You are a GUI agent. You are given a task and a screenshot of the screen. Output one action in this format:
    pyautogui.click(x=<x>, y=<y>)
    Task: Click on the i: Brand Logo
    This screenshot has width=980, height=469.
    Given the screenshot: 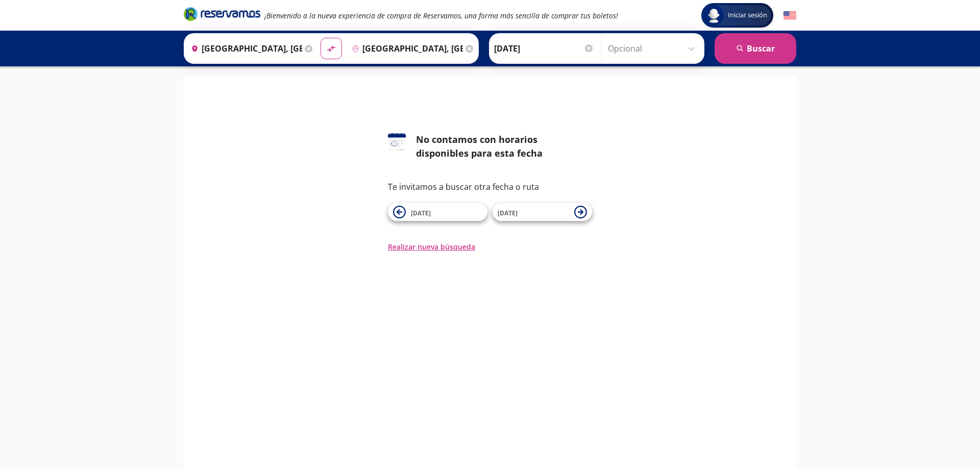 What is the action you would take?
    pyautogui.click(x=222, y=14)
    